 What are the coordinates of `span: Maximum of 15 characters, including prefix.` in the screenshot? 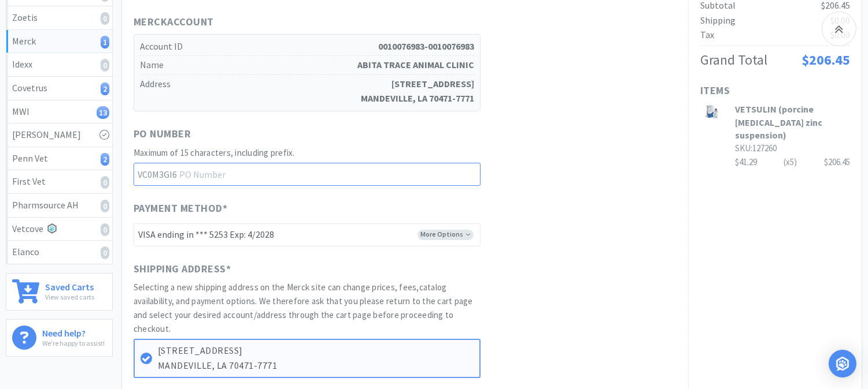 It's located at (214, 152).